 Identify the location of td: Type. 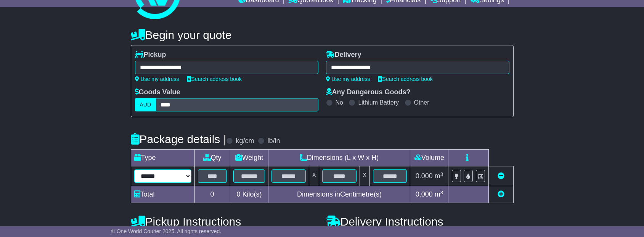
(162, 158).